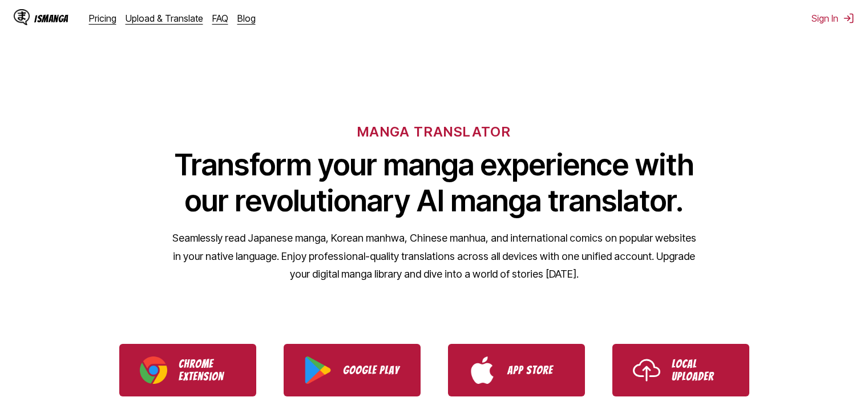 This screenshot has height=417, width=868. What do you see at coordinates (482, 370) in the screenshot?
I see `img: App Store logo` at bounding box center [482, 370].